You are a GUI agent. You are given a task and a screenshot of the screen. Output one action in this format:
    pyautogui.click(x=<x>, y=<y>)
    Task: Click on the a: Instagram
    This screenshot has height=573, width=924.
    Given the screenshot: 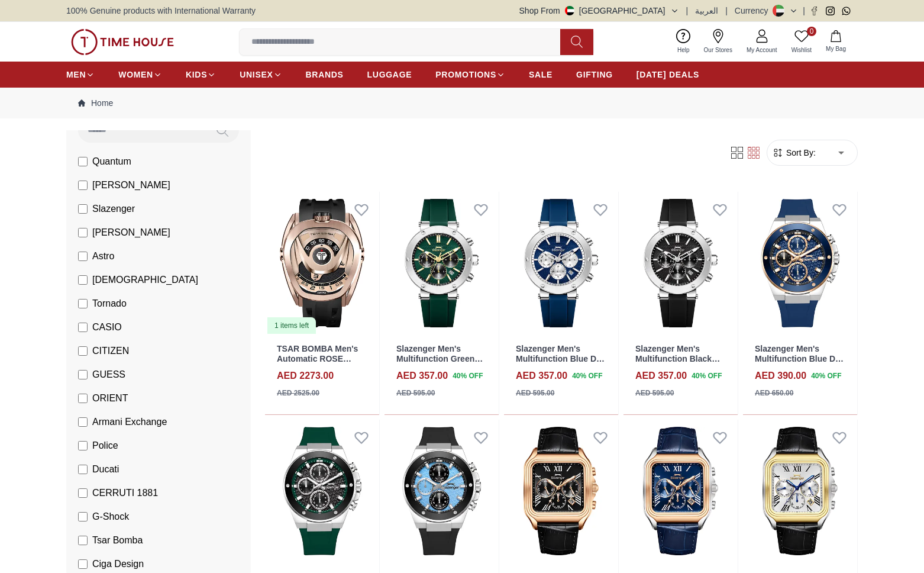 What is the action you would take?
    pyautogui.click(x=830, y=11)
    